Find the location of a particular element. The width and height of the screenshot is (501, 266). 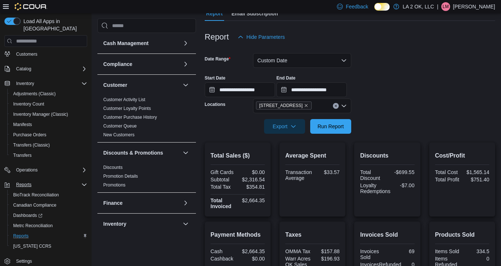

h3: Report is located at coordinates (217, 37).